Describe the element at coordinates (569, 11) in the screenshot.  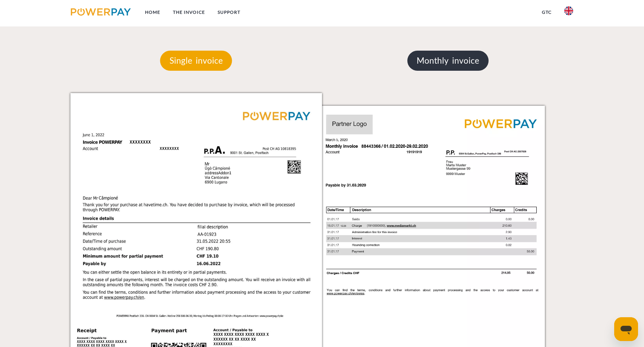
I see `img: en` at that location.